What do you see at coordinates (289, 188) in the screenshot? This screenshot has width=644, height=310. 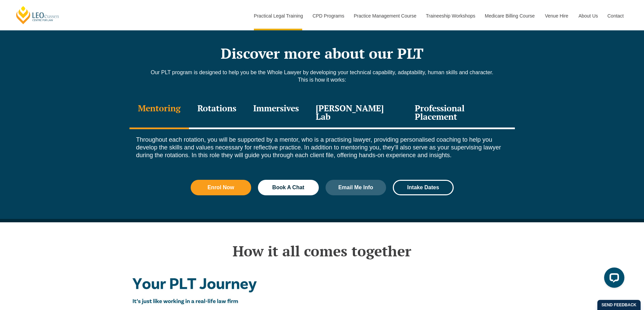 I see `a: Book A Chat` at bounding box center [289, 188].